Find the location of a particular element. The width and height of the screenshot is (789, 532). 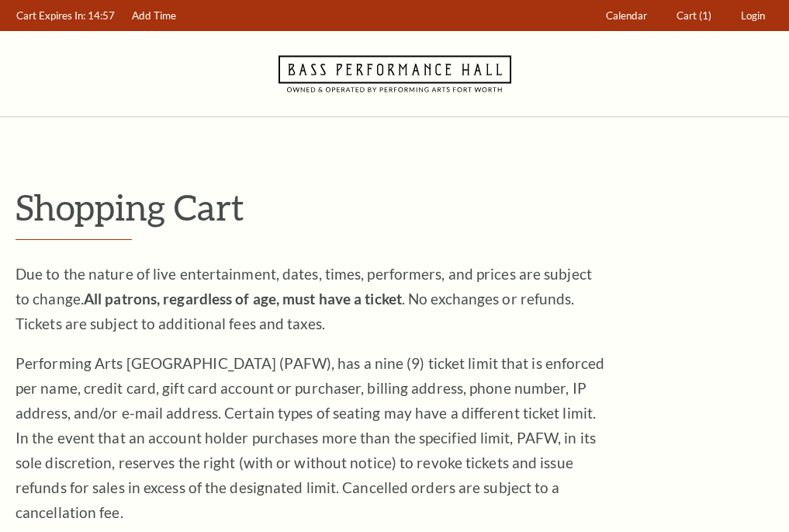

span: Cart is located at coordinates (687, 15).